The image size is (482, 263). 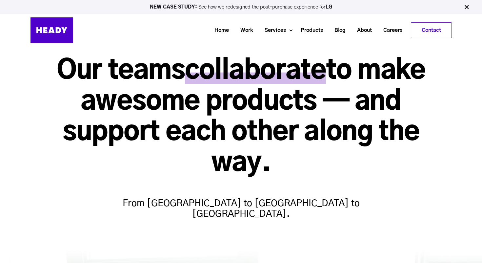 What do you see at coordinates (52, 30) in the screenshot?
I see `img: Heady_Logo_Web-01 (1)` at bounding box center [52, 30].